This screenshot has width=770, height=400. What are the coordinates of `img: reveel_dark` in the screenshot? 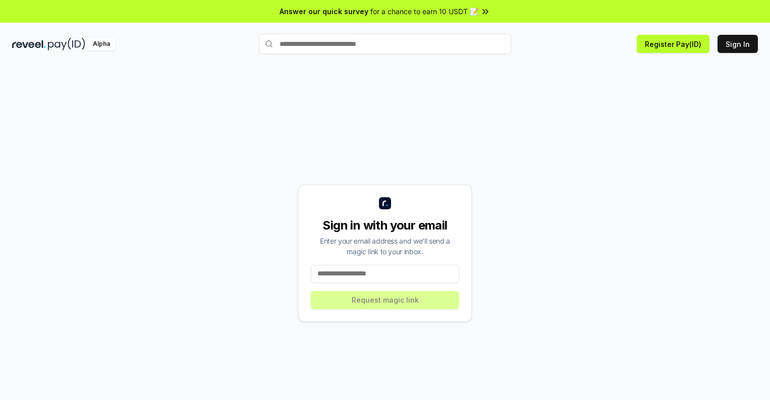 It's located at (29, 44).